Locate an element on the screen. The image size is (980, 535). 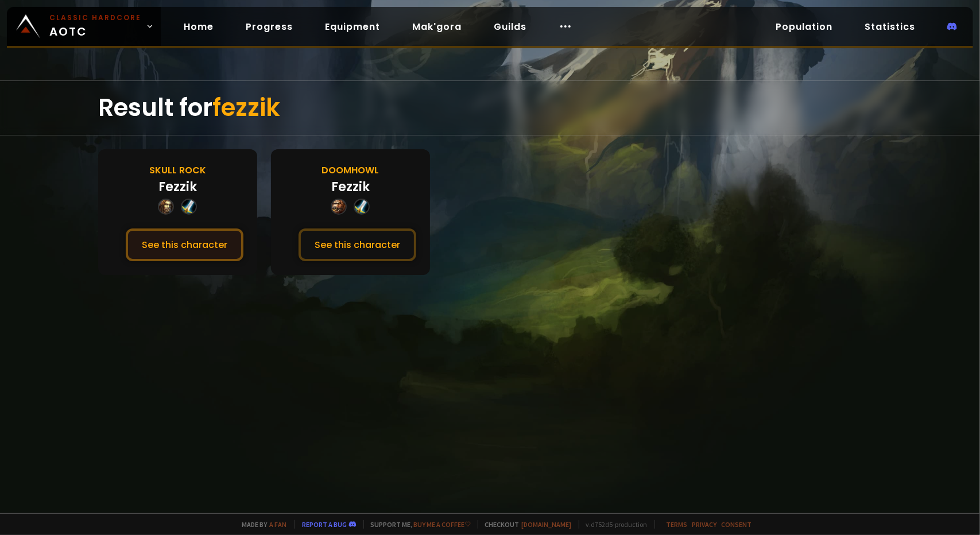
a: a fan is located at coordinates (278, 524).